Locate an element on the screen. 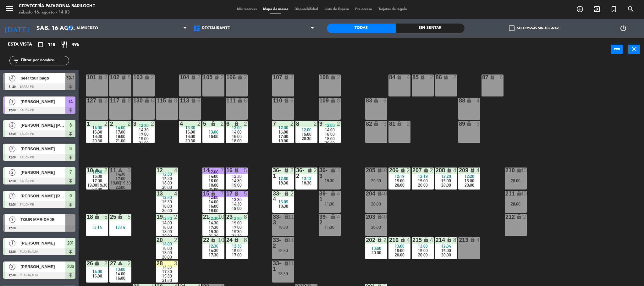 This screenshot has height=286, width=644. div: 40 is located at coordinates (523, 170).